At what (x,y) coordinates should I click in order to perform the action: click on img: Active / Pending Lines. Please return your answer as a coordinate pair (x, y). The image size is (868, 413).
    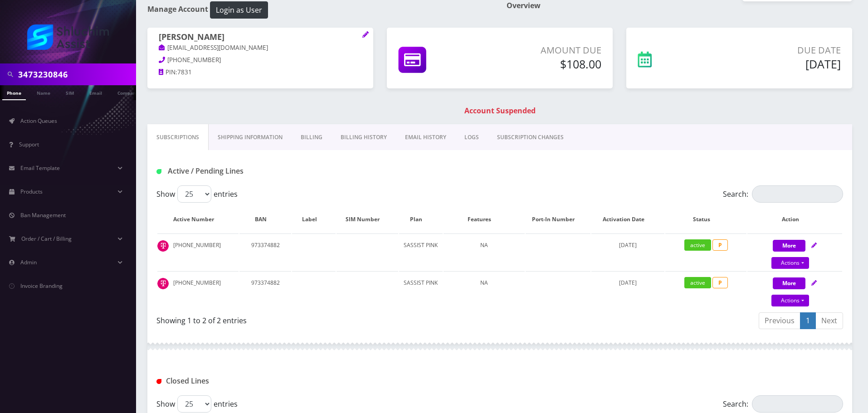
    Looking at the image, I should click on (159, 171).